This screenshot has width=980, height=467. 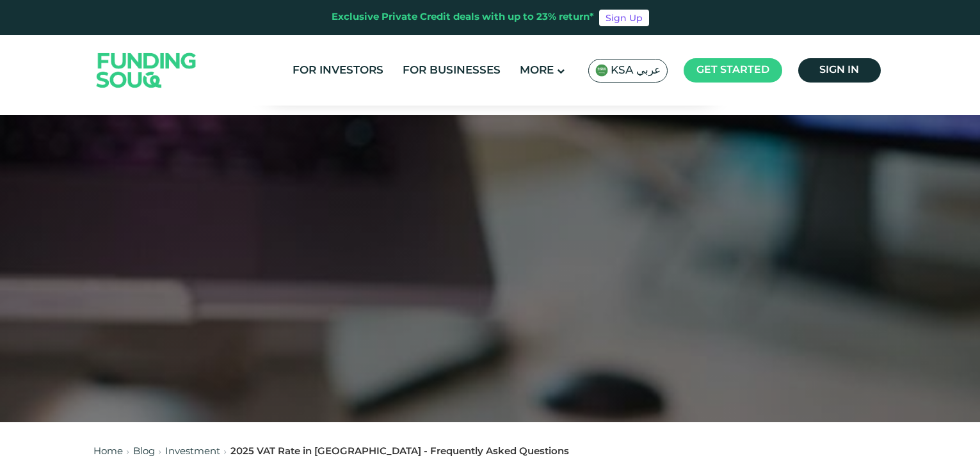 I want to click on span: Sign in, so click(x=839, y=69).